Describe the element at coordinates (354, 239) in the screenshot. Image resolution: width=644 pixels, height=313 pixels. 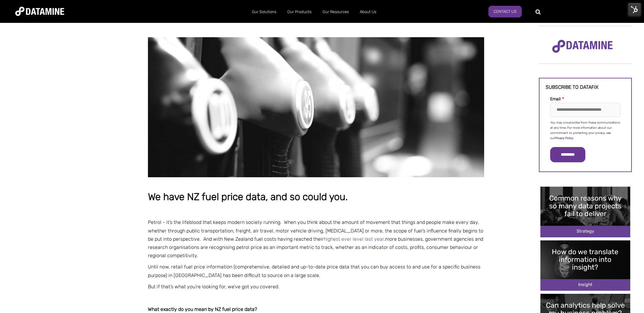
I see `span: highest ever level last year` at that location.